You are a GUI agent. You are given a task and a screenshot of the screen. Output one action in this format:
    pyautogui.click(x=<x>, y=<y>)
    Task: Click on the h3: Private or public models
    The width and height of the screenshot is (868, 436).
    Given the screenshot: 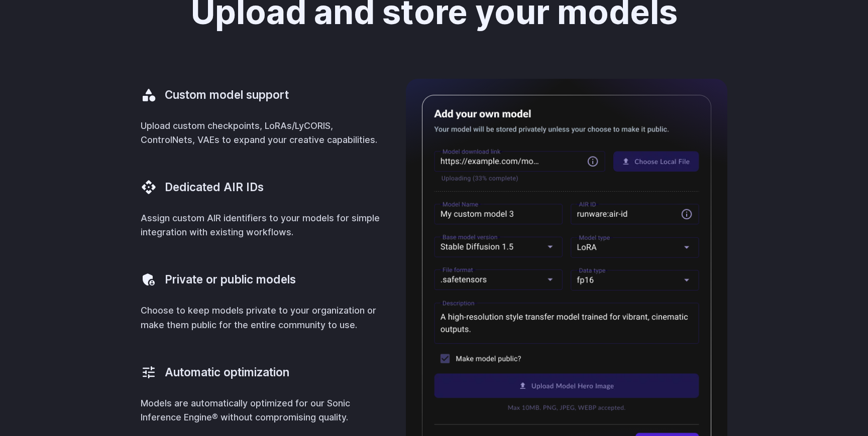 What is the action you would take?
    pyautogui.click(x=230, y=280)
    